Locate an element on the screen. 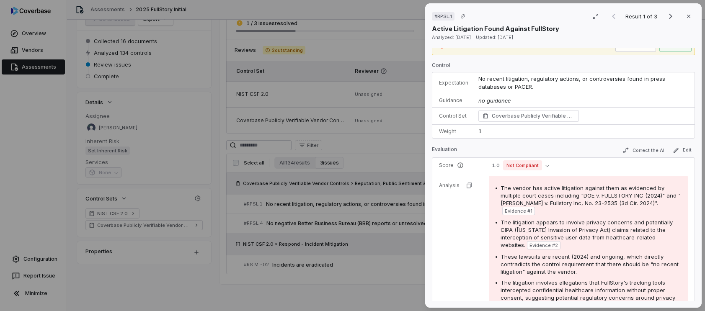 This screenshot has height=311, width=705. span: 1 is located at coordinates (480, 131).